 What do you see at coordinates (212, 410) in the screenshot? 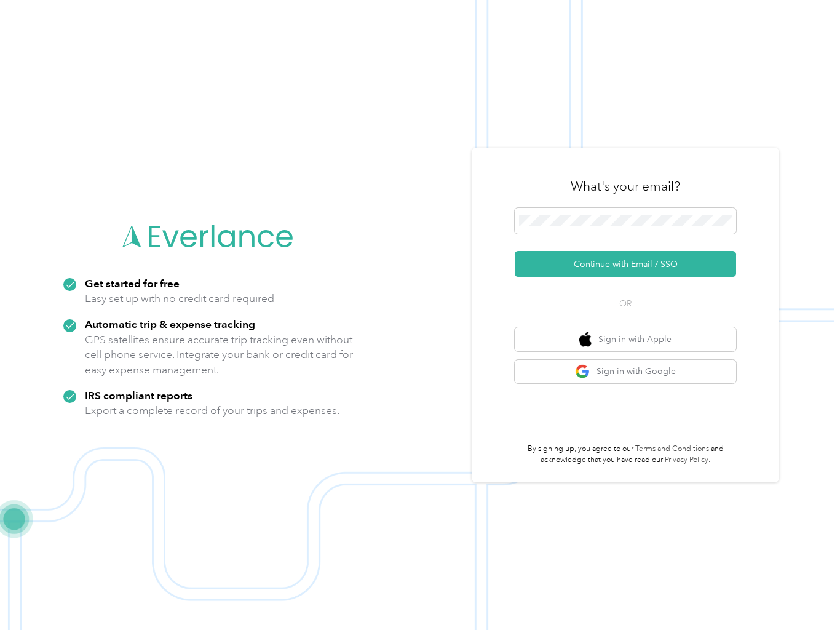
I see `p: Export a complete record of your trips and expenses.` at bounding box center [212, 410].